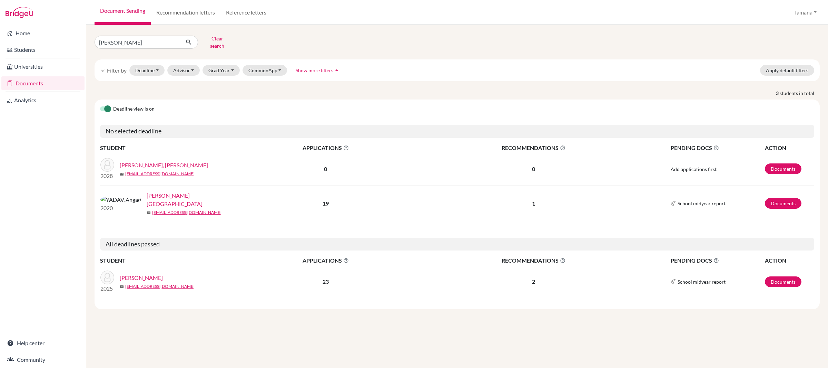 This screenshot has height=368, width=828. What do you see at coordinates (43, 359) in the screenshot?
I see `a: Community` at bounding box center [43, 359].